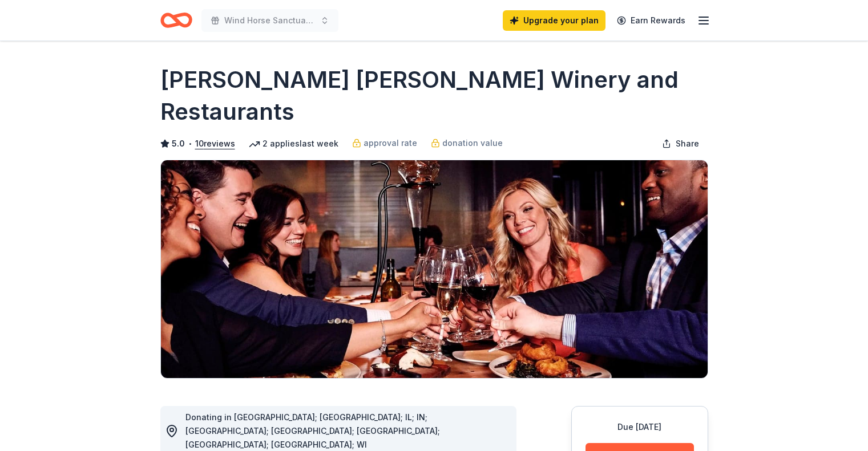  What do you see at coordinates (215, 144) in the screenshot?
I see `button: 10reviews` at bounding box center [215, 144].